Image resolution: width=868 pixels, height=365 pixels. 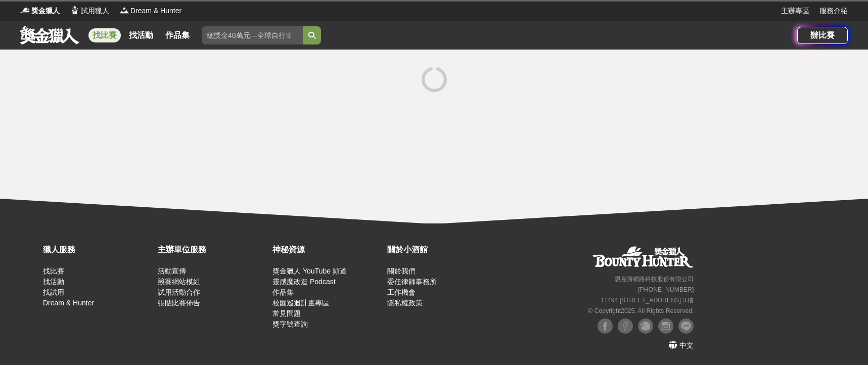 What do you see at coordinates (686, 326) in the screenshot?
I see `img: LINE` at bounding box center [686, 326].